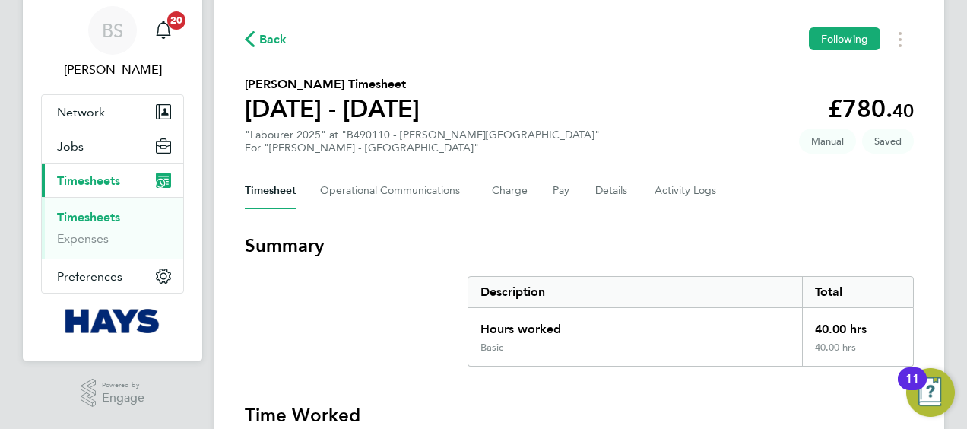 Image resolution: width=967 pixels, height=429 pixels. What do you see at coordinates (912, 389) in the screenshot?
I see `div: 11` at bounding box center [912, 389].